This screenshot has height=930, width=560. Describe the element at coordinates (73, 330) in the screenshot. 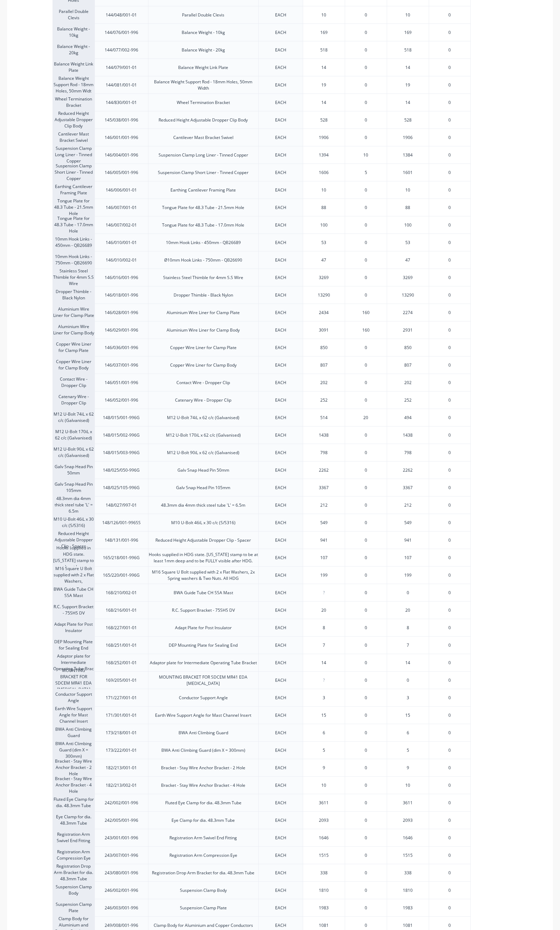

I see `div: Aluminium Wire Liner for Clamp Body` at that location.